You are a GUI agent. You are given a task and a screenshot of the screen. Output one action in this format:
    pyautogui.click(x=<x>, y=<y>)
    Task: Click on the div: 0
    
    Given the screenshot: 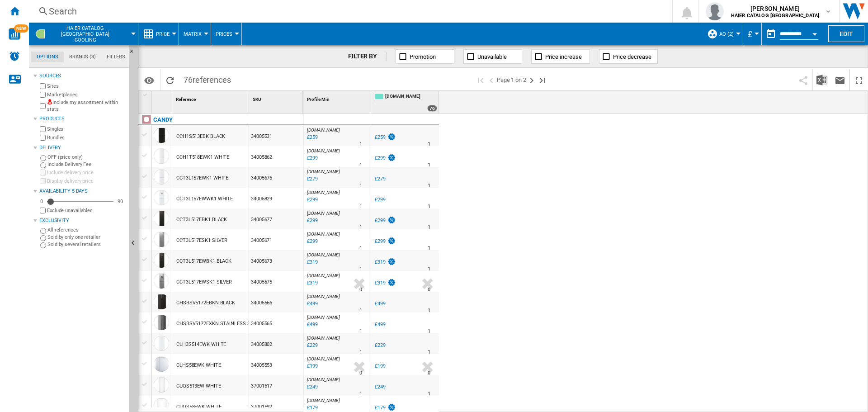 What is the action you would take?
    pyautogui.click(x=41, y=201)
    